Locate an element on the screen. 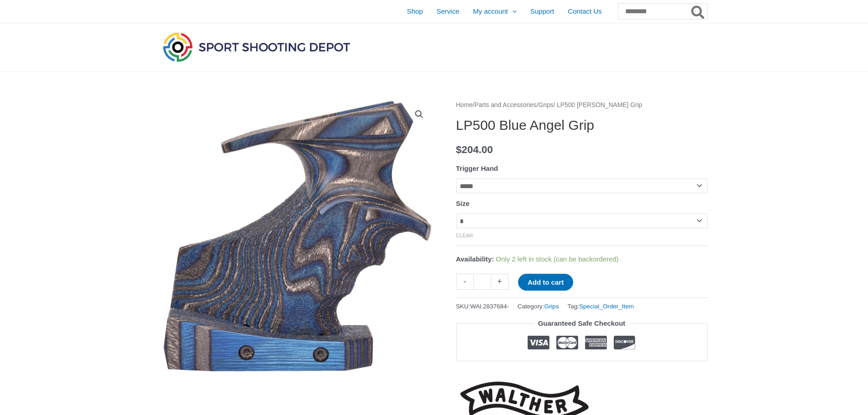  nav: Breadcrumb is located at coordinates (581, 105).